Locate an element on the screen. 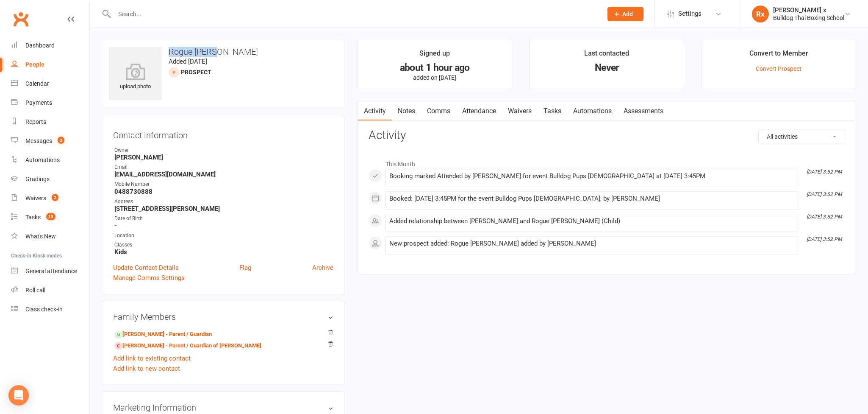  div: Gradings is located at coordinates (37, 179).